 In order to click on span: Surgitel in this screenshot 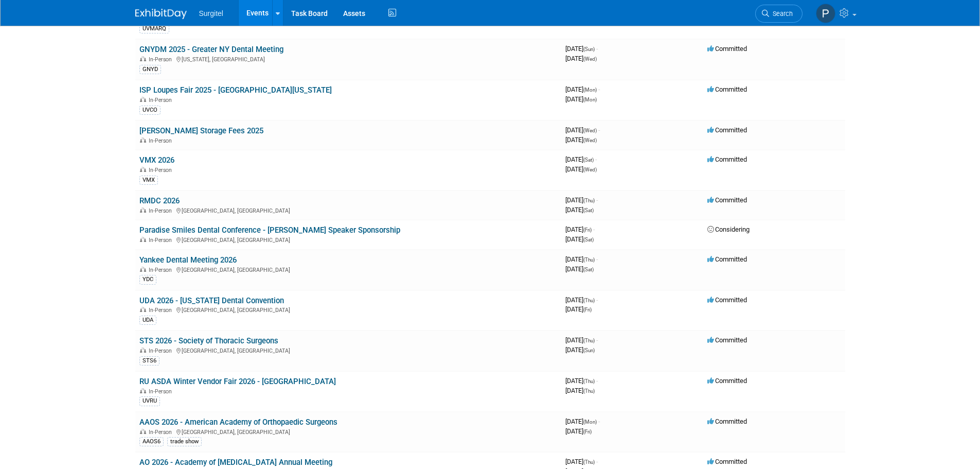, I will do `click(211, 13)`.